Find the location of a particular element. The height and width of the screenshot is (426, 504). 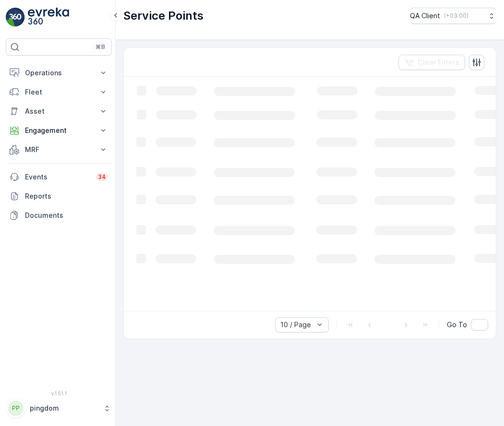

p: Fleet is located at coordinates (59, 92).